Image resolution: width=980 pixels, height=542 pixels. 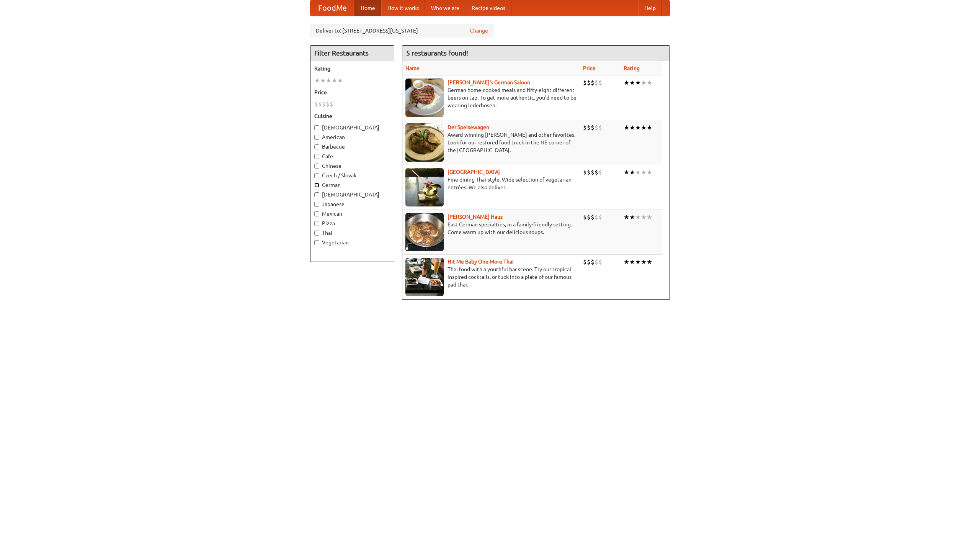 What do you see at coordinates (317, 233) in the screenshot?
I see `input: Thai` at bounding box center [317, 233].